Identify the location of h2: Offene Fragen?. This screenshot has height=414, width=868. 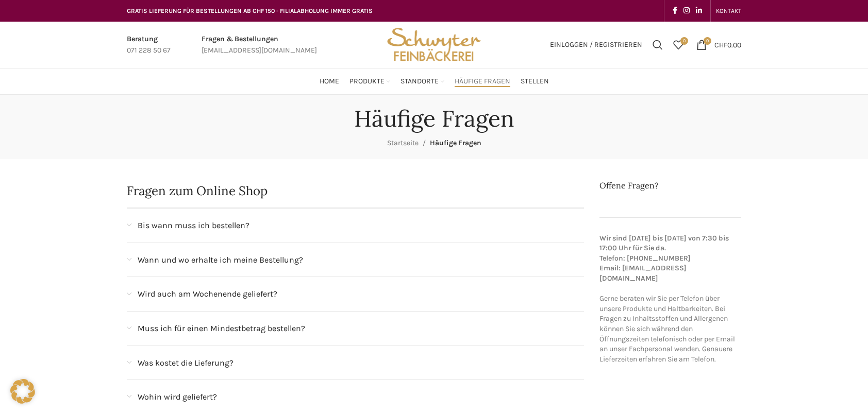
(671, 185).